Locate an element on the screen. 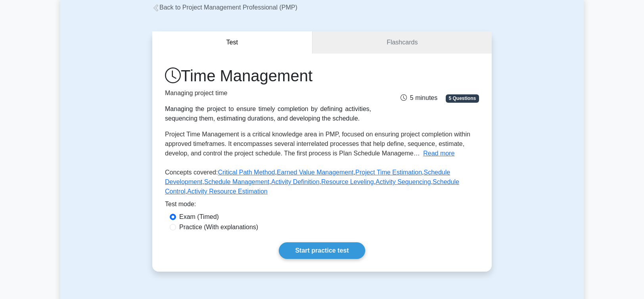  button: Read more is located at coordinates (439, 154).